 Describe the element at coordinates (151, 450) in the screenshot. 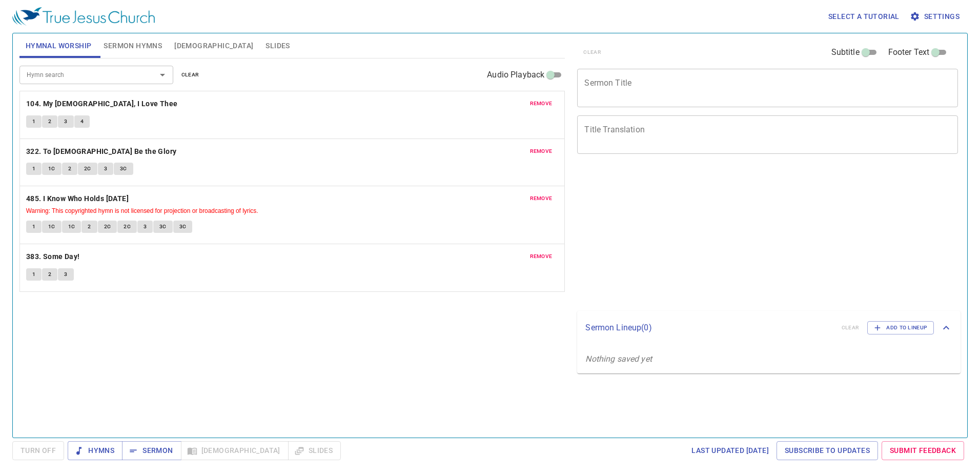

I see `span: Sermon` at that location.